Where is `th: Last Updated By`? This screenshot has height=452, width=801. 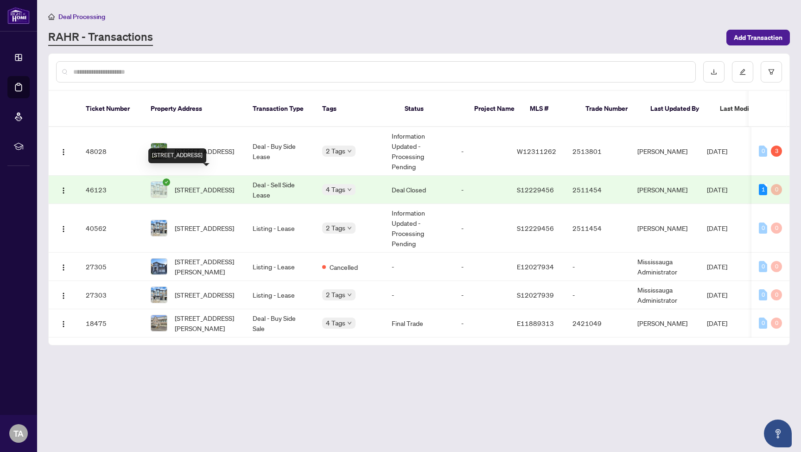 th: Last Updated By is located at coordinates (678, 109).